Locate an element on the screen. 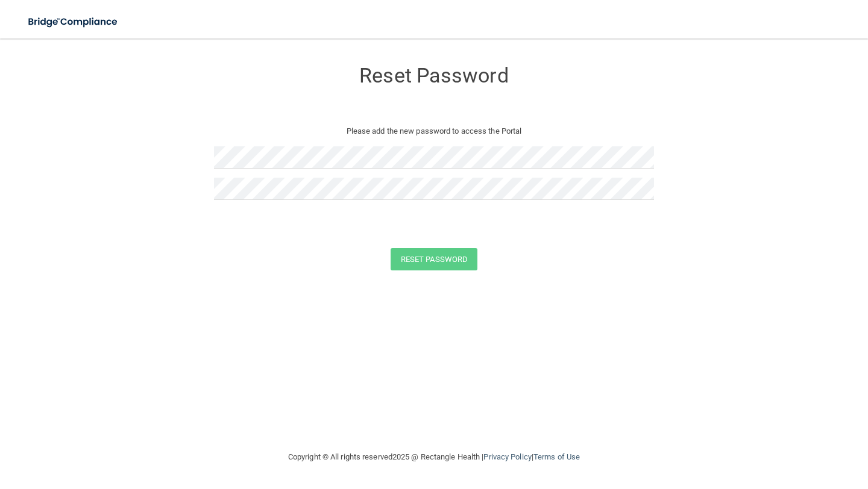 The height and width of the screenshot is (489, 868). p: Please add the new password to access the Portal is located at coordinates (434, 132).